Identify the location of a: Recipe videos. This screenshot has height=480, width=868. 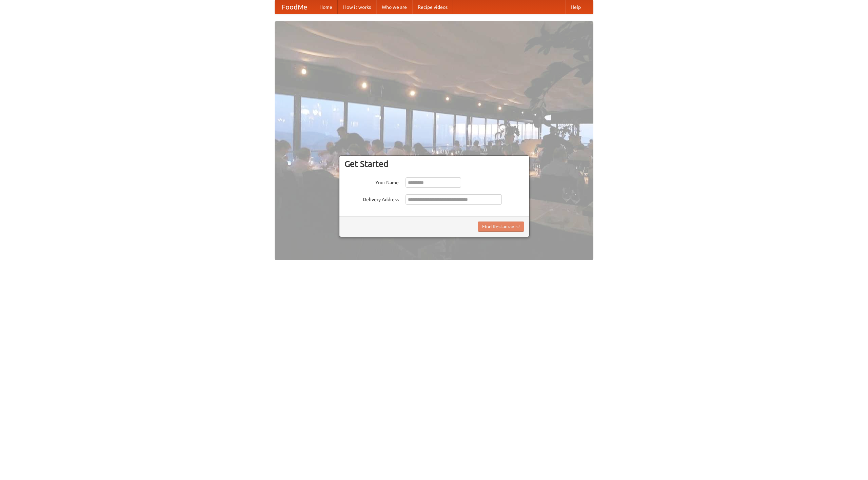
(433, 7).